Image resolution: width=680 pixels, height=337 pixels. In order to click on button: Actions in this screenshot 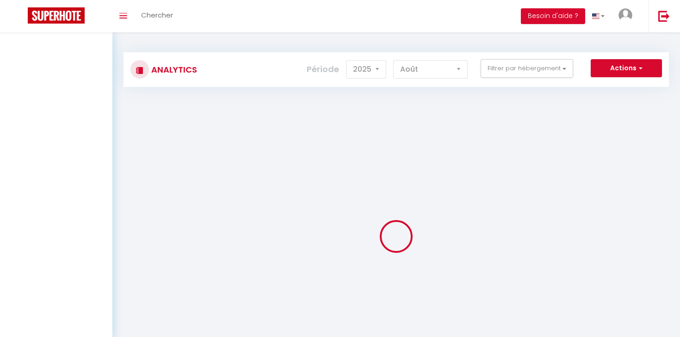, I will do `click(626, 68)`.